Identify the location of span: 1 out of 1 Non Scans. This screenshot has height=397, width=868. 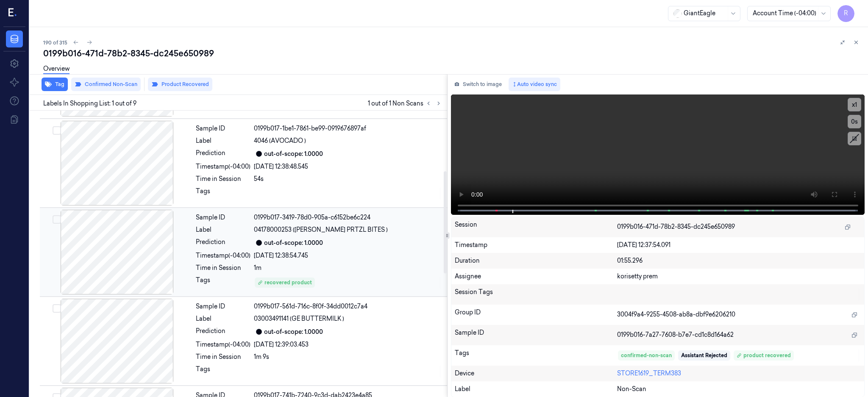
(406, 103).